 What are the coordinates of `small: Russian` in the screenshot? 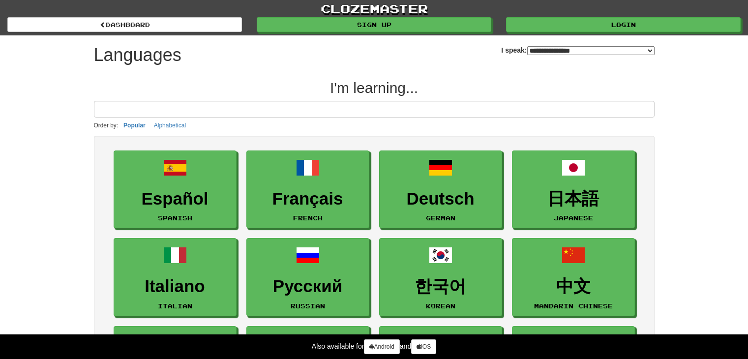 It's located at (308, 306).